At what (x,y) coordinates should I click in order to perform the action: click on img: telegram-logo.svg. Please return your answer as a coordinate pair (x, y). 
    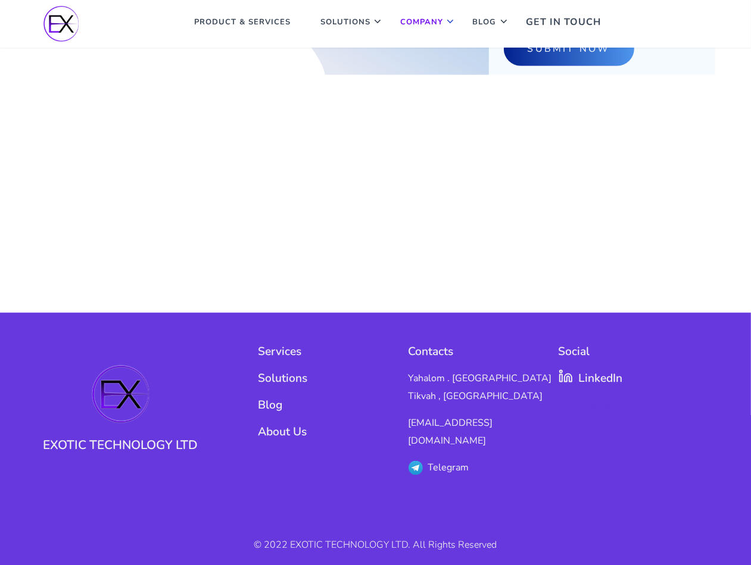
    Looking at the image, I should click on (415, 468).